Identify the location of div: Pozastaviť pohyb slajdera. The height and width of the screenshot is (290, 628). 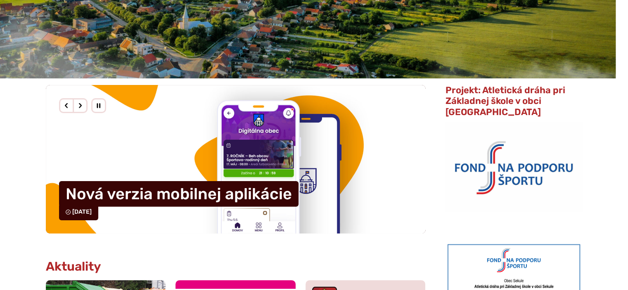
(99, 106).